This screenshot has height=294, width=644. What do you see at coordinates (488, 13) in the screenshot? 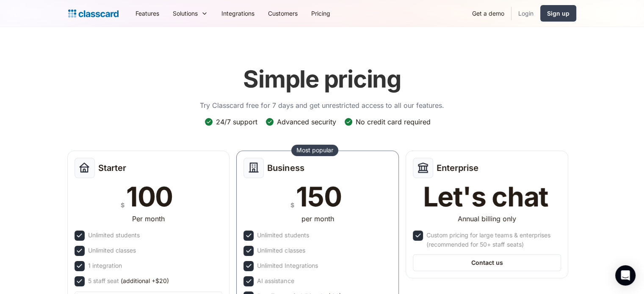
I see `a: Get a demo` at bounding box center [488, 13].